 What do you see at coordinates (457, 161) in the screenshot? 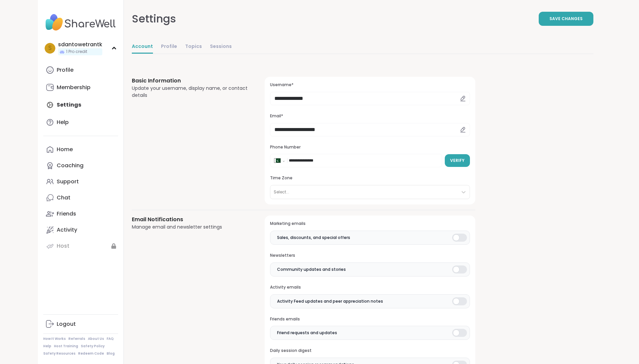
I see `span: Verify` at bounding box center [457, 161].